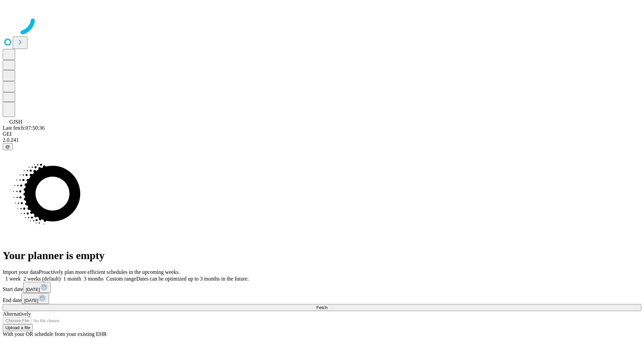 The width and height of the screenshot is (644, 362). I want to click on h1: Your planner is empty, so click(322, 256).